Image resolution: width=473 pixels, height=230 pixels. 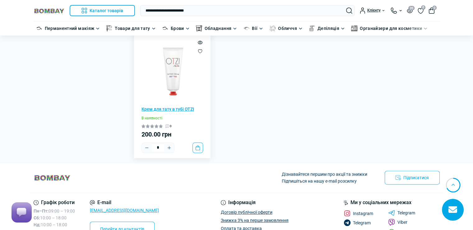 I want to click on button: 20, so click(x=410, y=10).